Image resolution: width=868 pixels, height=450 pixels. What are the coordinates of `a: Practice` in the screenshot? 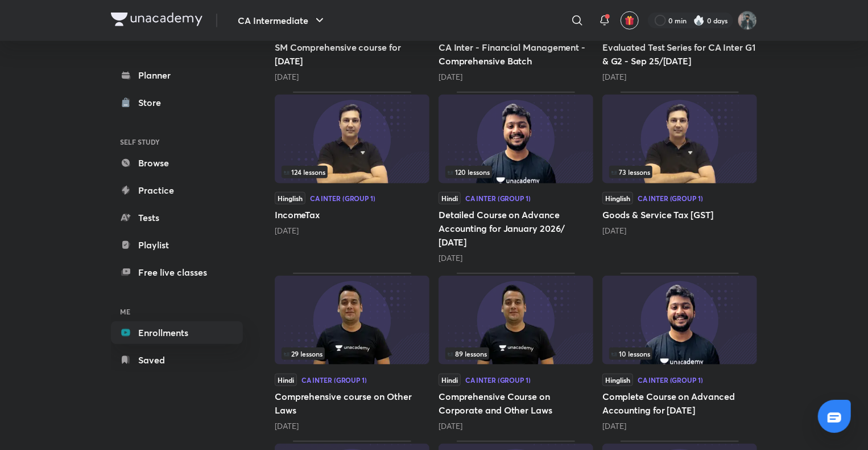 It's located at (177, 190).